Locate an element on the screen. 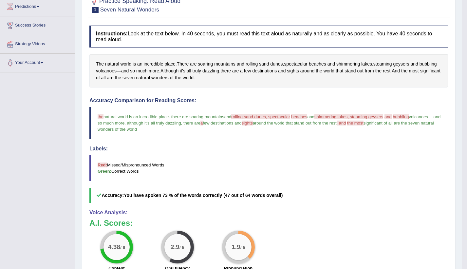  small: Seven Natural Wonders is located at coordinates (130, 9).